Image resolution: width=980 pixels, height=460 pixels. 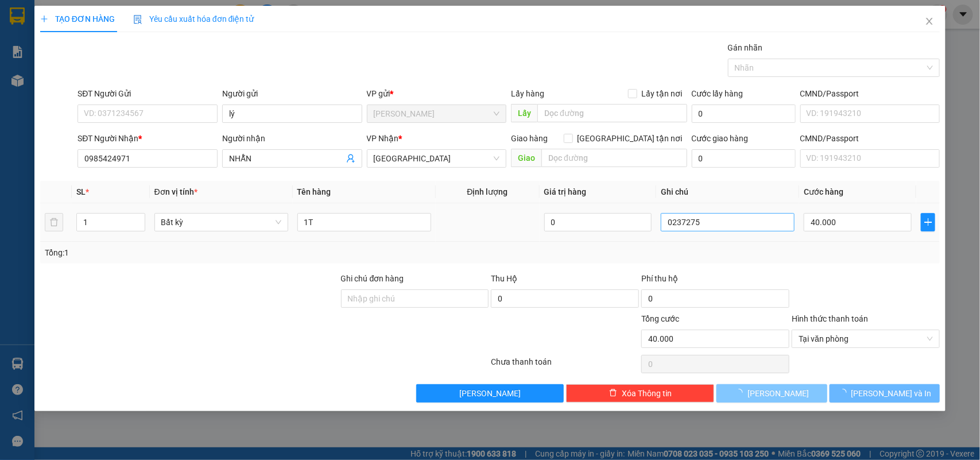 I want to click on span: delete, so click(x=613, y=393).